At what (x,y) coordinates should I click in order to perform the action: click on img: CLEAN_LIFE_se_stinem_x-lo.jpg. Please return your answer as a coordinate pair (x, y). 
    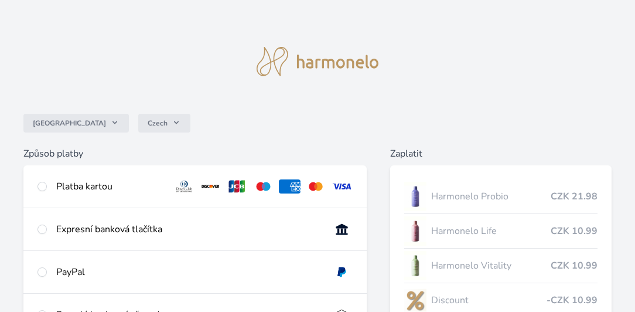
    Looking at the image, I should click on (415, 231).